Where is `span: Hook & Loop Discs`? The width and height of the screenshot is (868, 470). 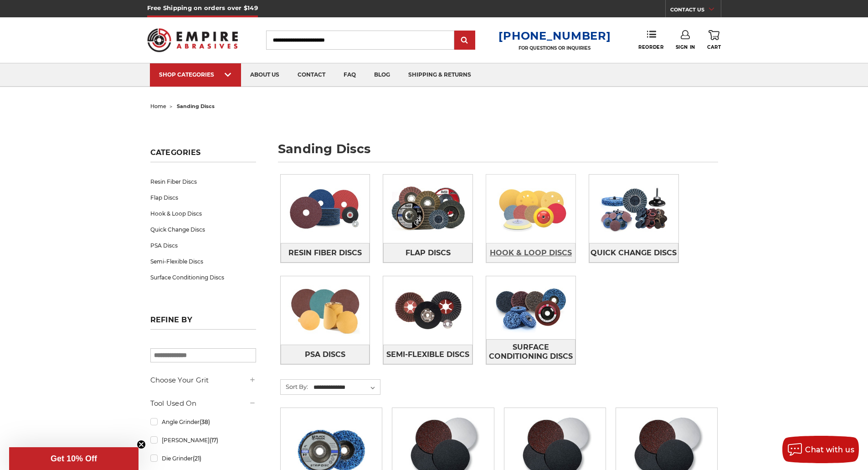 span: Hook & Loop Discs is located at coordinates (531, 253).